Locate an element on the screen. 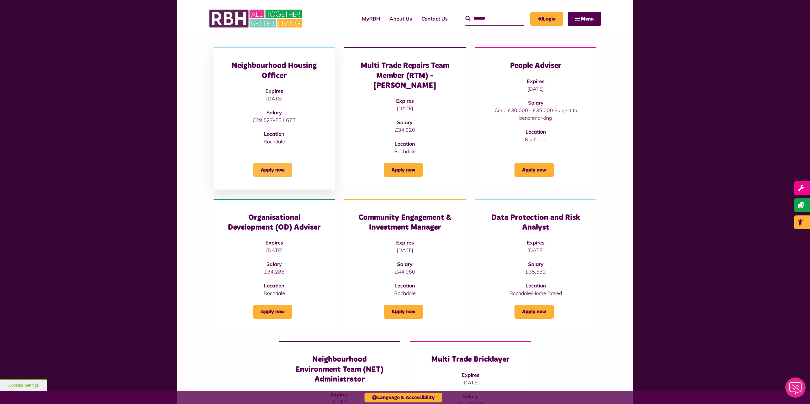  h3: Community Engagement & Investment Manager is located at coordinates (404, 223).